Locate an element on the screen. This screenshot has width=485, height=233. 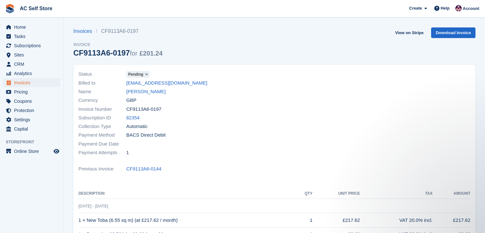
span: Tasks is located at coordinates (33, 36).